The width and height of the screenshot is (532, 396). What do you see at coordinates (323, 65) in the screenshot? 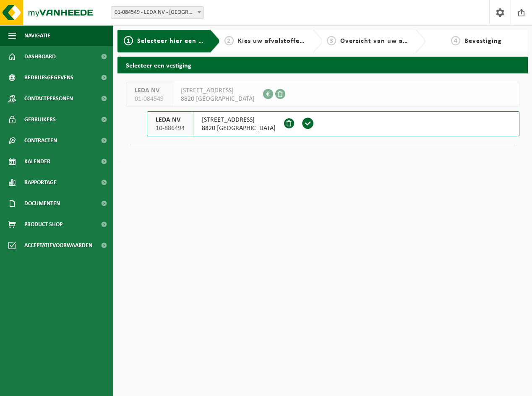
I see `h2: Selecteer een vestiging` at bounding box center [323, 65].